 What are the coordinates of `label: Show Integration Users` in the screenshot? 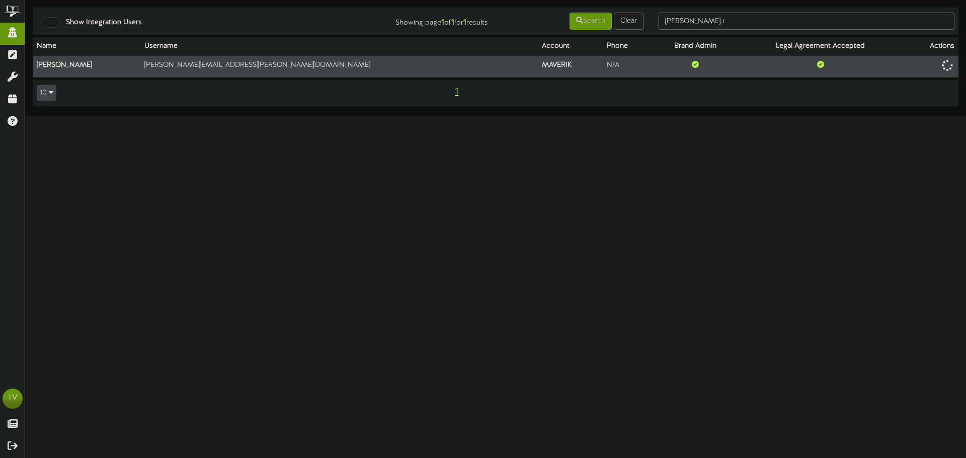 It's located at (100, 23).